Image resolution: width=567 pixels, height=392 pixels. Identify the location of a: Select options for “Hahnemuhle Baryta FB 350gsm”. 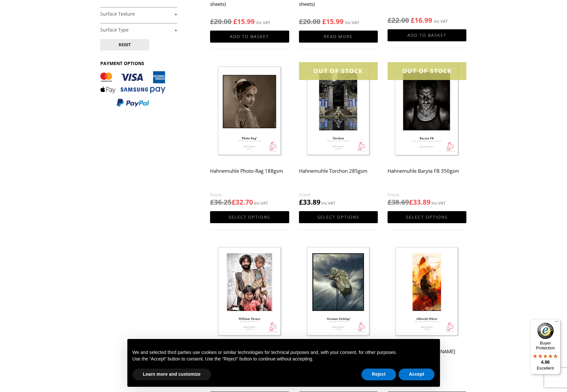
(427, 217).